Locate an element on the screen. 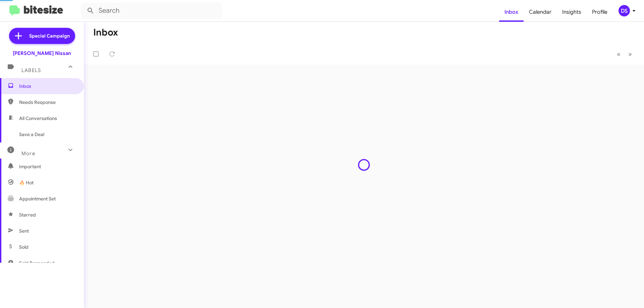 This screenshot has height=308, width=644. span: 🔥 Hot is located at coordinates (26, 182).